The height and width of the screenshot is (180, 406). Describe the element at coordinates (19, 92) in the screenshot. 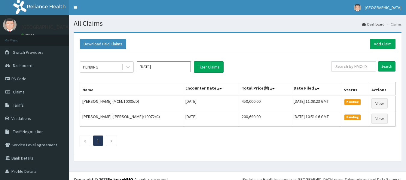

I see `span: Claims` at that location.